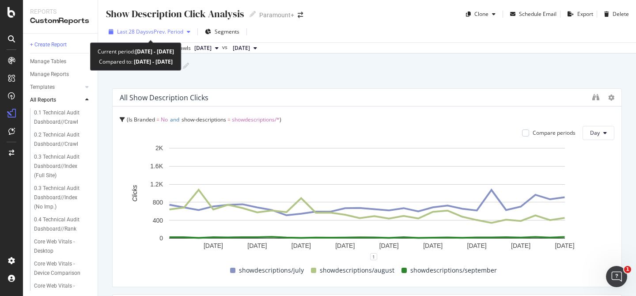 This screenshot has width=636, height=296. I want to click on text: Clicks, so click(135, 193).